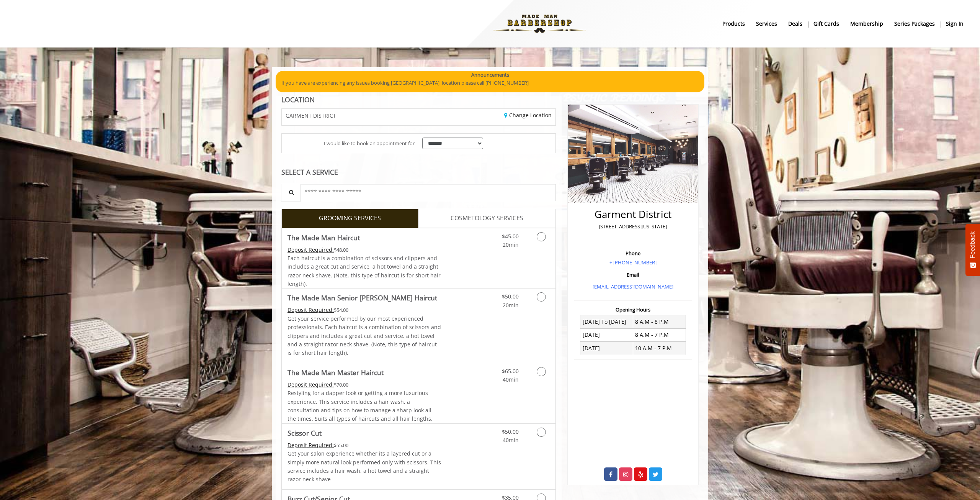  Describe the element at coordinates (826, 24) in the screenshot. I see `b: gift cards` at that location.